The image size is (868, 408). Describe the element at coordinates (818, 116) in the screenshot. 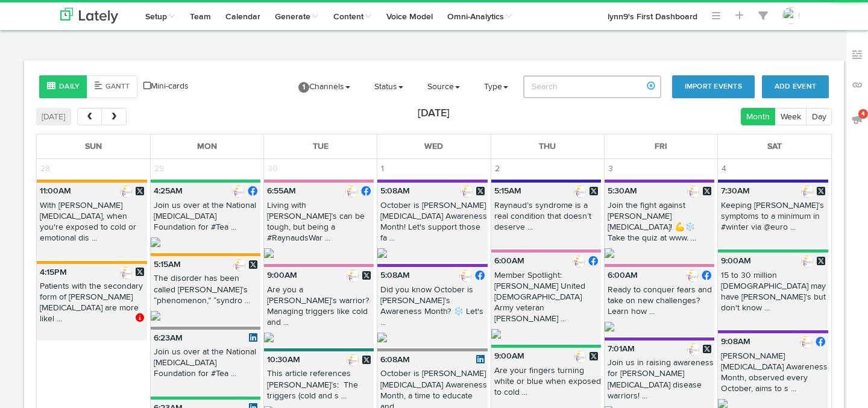

I see `button: Day` at that location.